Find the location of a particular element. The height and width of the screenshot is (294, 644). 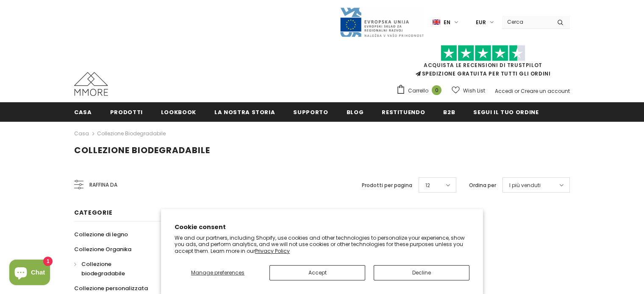

button: Manage preferences is located at coordinates (218, 272).